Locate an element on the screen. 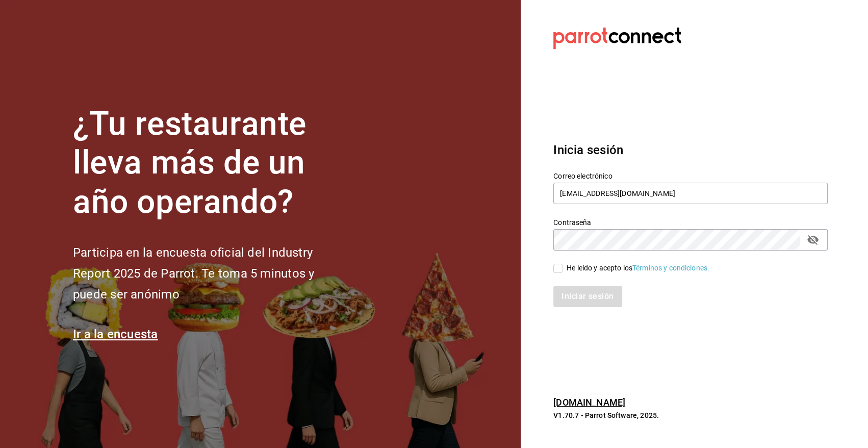 The height and width of the screenshot is (448, 868). label: Correo electrónico is located at coordinates (691, 176).